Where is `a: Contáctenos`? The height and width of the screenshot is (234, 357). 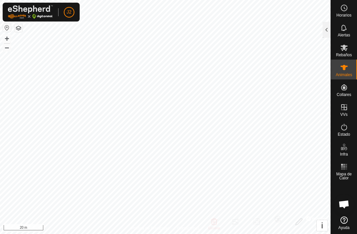 a: Contáctenos is located at coordinates (188, 228).